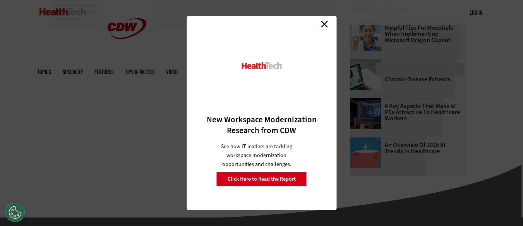 The width and height of the screenshot is (523, 226). Describe the element at coordinates (261, 125) in the screenshot. I see `h3: New Workspace Modernization Research from CDW` at that location.